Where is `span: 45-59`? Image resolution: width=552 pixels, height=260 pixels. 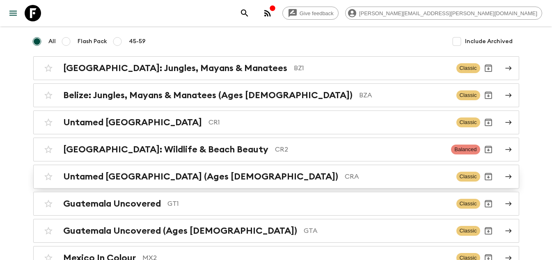 span: 45-59 is located at coordinates (137, 41).